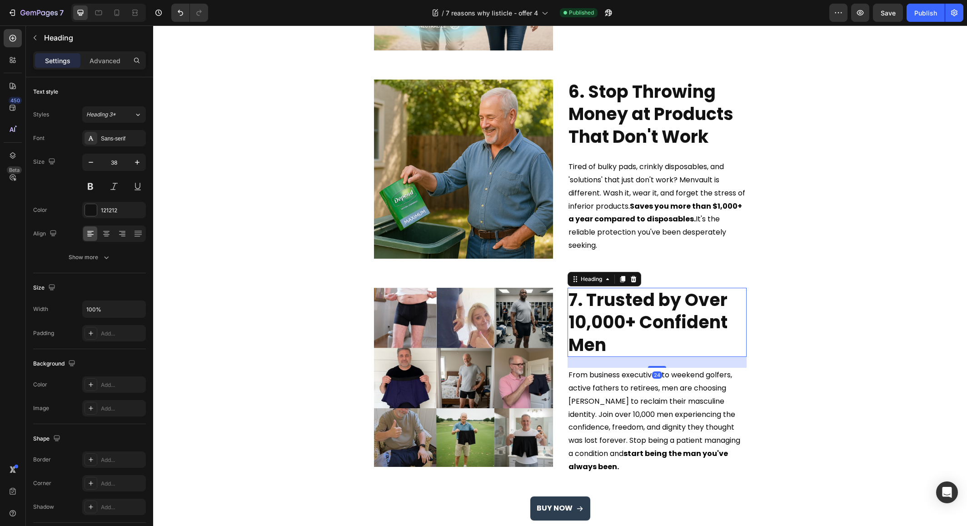 Image resolution: width=967 pixels, height=526 pixels. What do you see at coordinates (42, 459) in the screenshot?
I see `div: Border` at bounding box center [42, 459].